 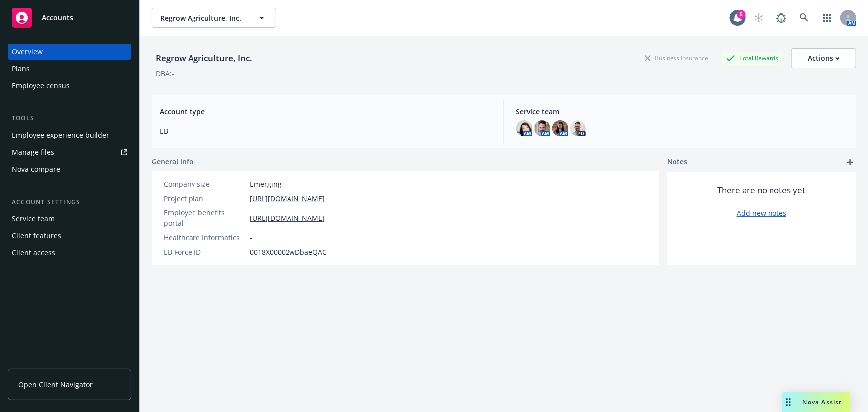 I want to click on div: Employee experience builder, so click(x=61, y=135).